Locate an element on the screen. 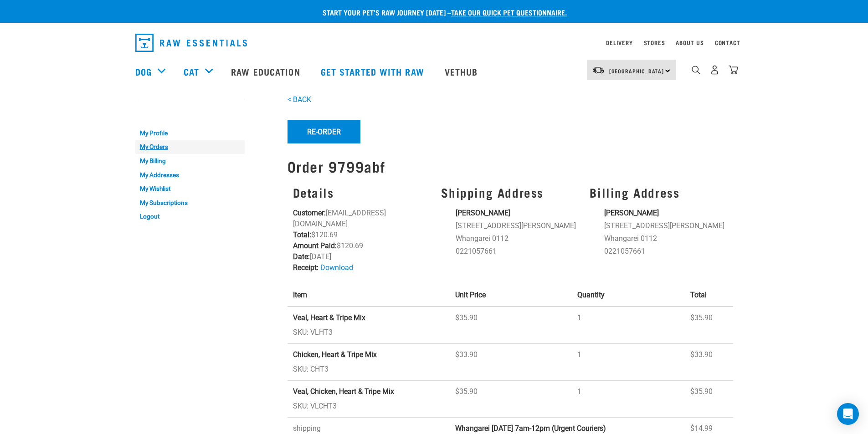 The width and height of the screenshot is (868, 434). th: Unit Price is located at coordinates (511, 295).